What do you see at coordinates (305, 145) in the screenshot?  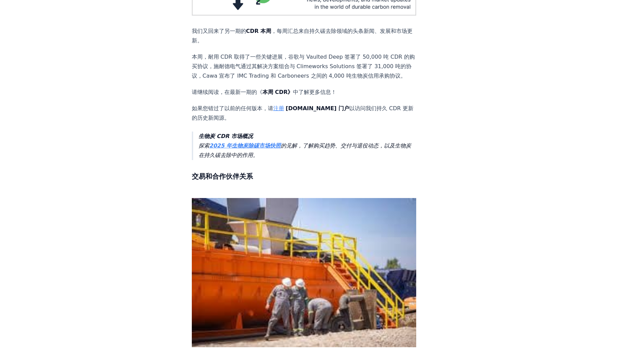 I see `em: 探索 的见解，了解购买趋势、交付与退役动态，以及生物炭在持久碳去除中的作用。` at bounding box center [305, 145].